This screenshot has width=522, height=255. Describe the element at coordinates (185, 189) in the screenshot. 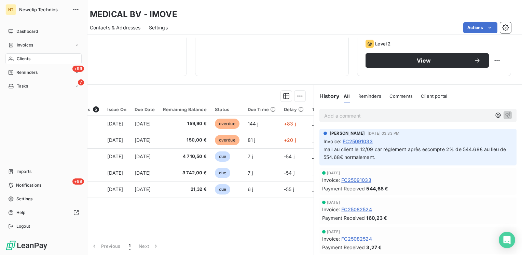

I see `span: 21,32 €` at that location.